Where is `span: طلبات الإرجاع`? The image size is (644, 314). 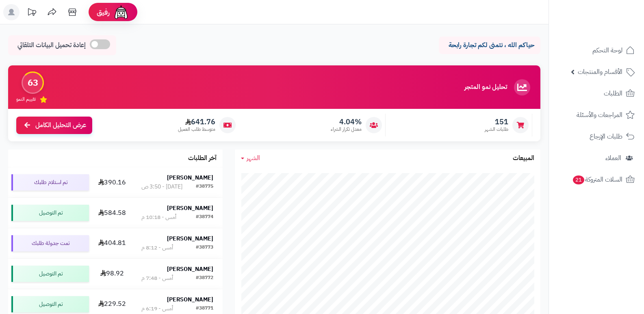
span: طلبات الإرجاع is located at coordinates (606, 136).